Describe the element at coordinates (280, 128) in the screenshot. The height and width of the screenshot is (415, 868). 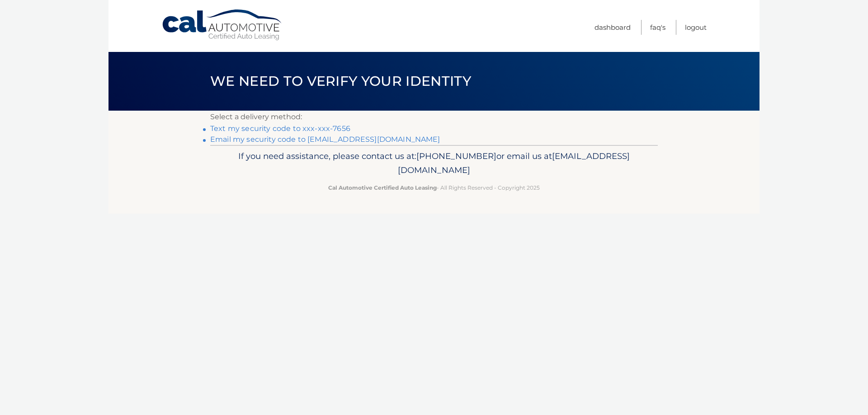
I see `a: Text my security code to xxx-xxx-7656` at that location.